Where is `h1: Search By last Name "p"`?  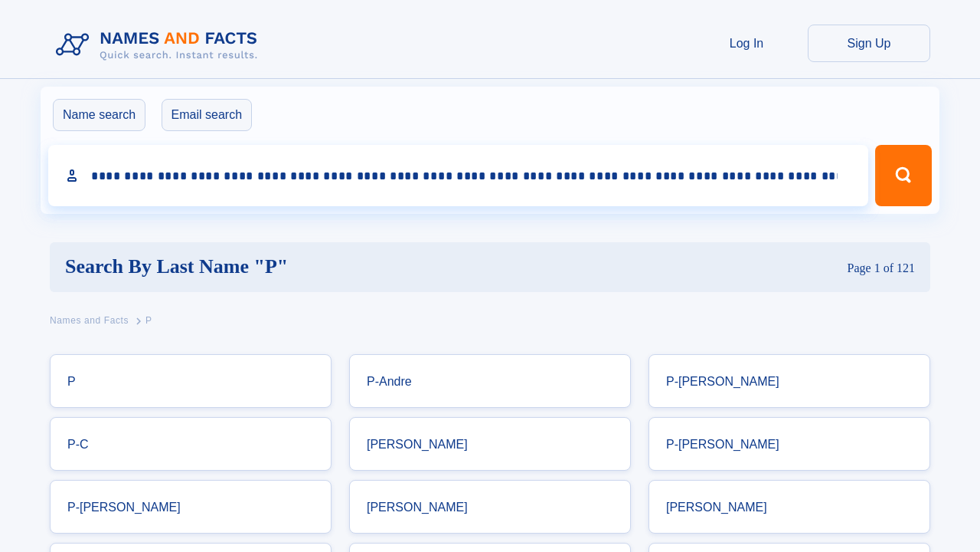
h1: Search By last Name "p" is located at coordinates (316, 267).